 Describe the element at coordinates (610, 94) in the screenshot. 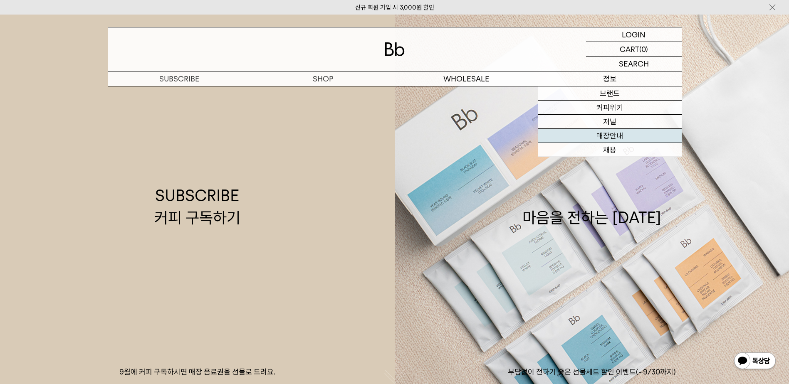

I see `a: 브랜드` at that location.